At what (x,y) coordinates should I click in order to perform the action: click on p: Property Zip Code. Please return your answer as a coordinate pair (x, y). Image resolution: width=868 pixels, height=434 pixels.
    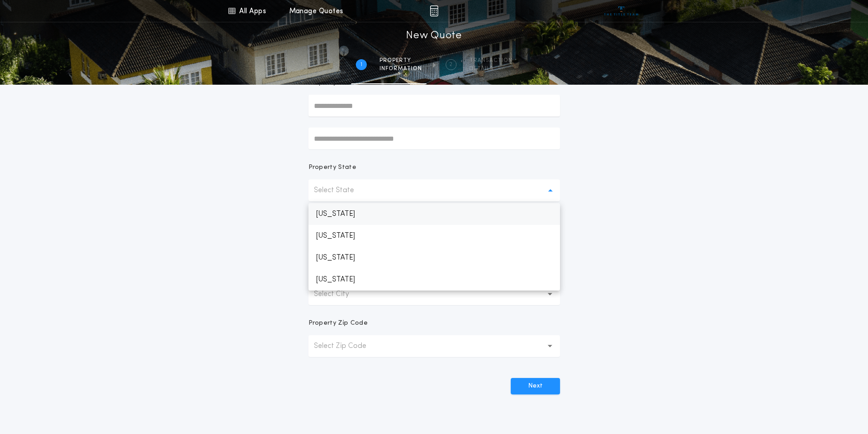
    Looking at the image, I should click on (338, 323).